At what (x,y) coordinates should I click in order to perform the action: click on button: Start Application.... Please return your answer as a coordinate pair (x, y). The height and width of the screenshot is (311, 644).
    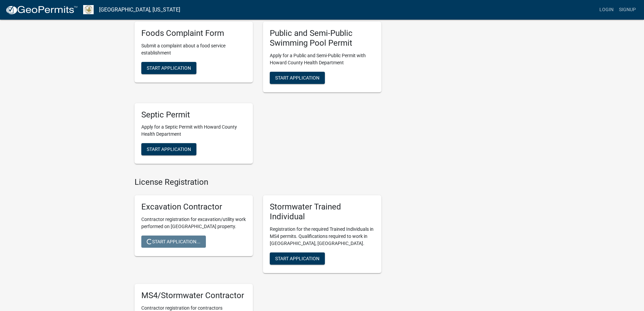
    Looking at the image, I should click on (173, 241).